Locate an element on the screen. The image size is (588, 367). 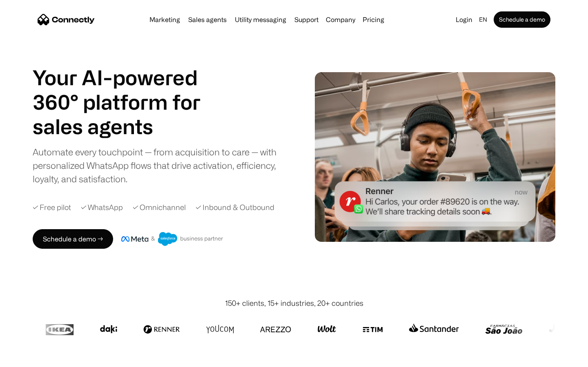
a: Marketing is located at coordinates (165, 20).